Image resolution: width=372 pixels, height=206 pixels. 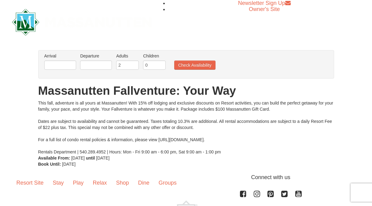 What do you see at coordinates (91, 158) in the screenshot?
I see `strong: until` at bounding box center [91, 158].